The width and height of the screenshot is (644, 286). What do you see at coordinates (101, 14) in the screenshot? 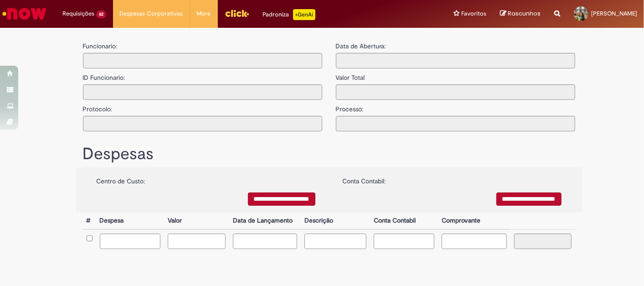
I see `span: 62` at bounding box center [101, 14].